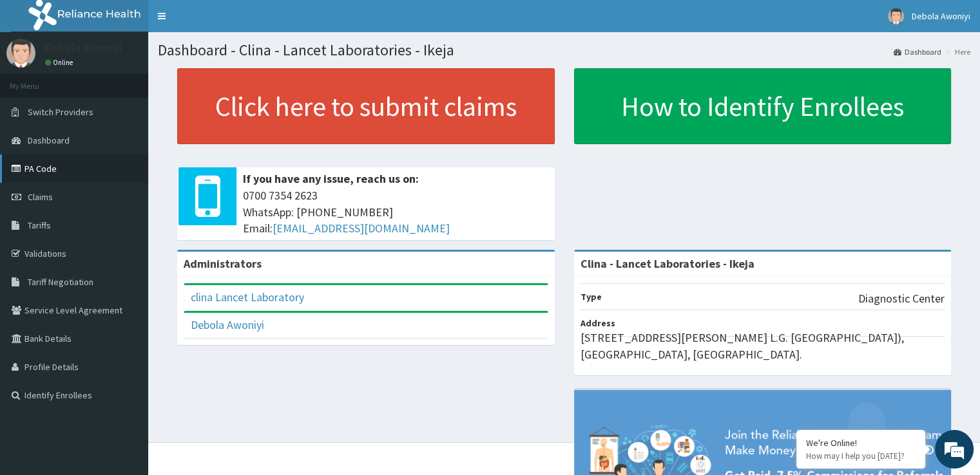  What do you see at coordinates (247, 297) in the screenshot?
I see `a: clina Lancet Laboratory` at bounding box center [247, 297].